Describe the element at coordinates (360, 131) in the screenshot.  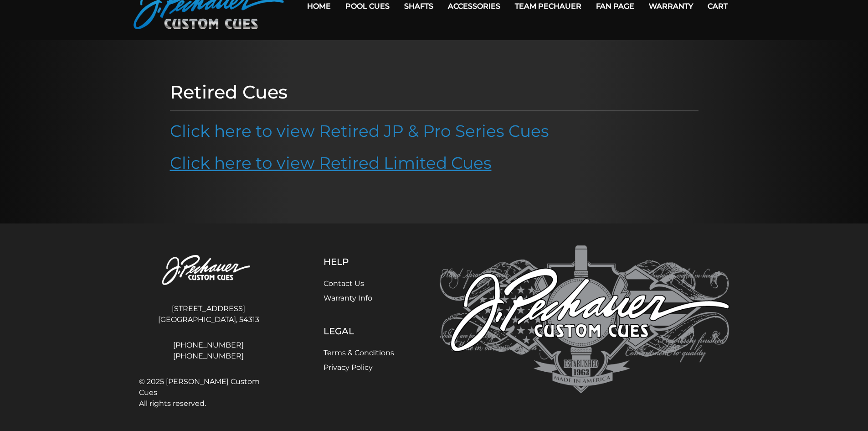
I see `a: Click here to view Retired JP & Pro Series Cues` at that location.